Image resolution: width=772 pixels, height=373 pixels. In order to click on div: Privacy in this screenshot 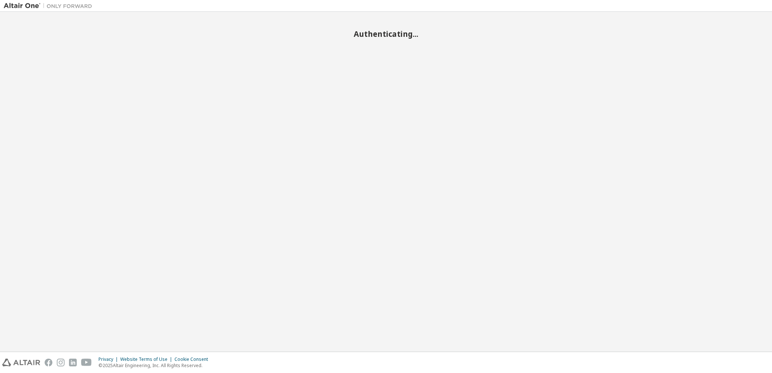, I will do `click(109, 360)`.